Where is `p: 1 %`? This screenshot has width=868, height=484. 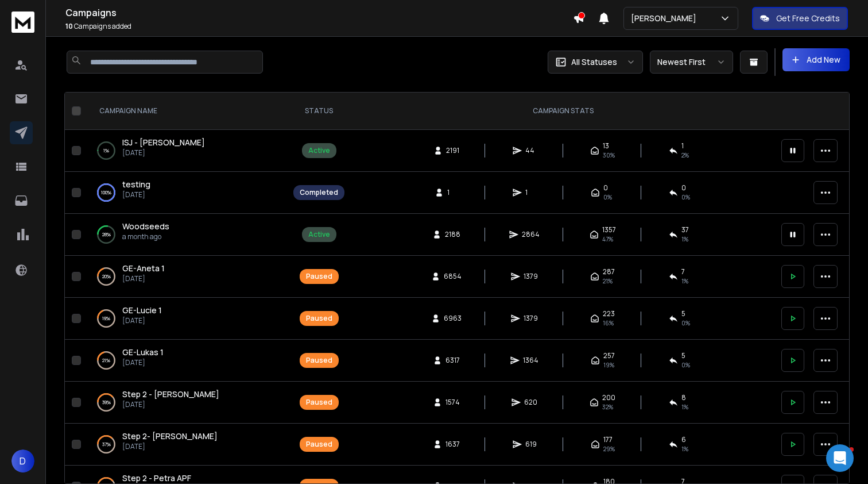
p: 1 % is located at coordinates (106, 150).